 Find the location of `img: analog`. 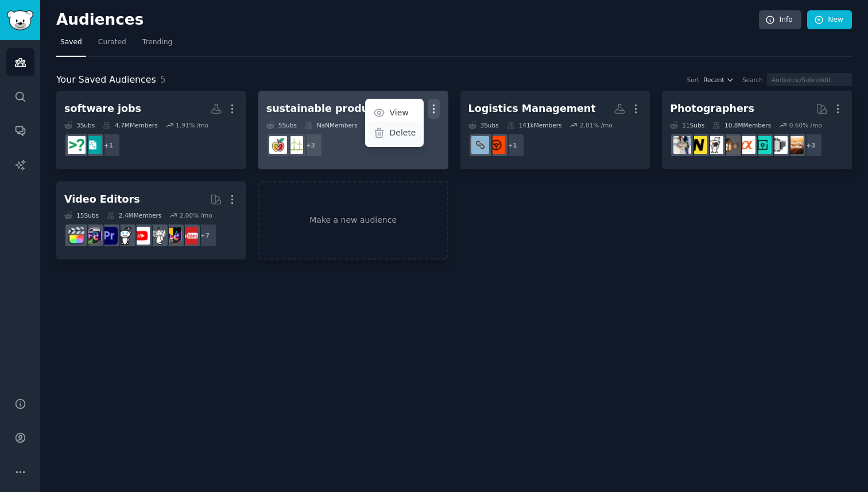

img: analog is located at coordinates (778, 145).